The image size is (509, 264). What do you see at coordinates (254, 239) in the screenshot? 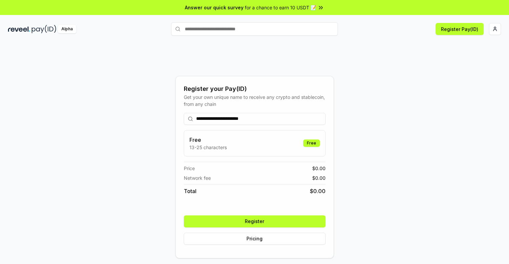
I see `button: Pricing` at bounding box center [254, 239].